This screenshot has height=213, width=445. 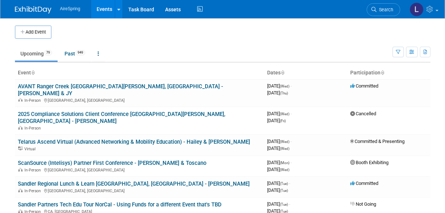 What do you see at coordinates (75, 54) in the screenshot?
I see `a: Past949` at bounding box center [75, 54].